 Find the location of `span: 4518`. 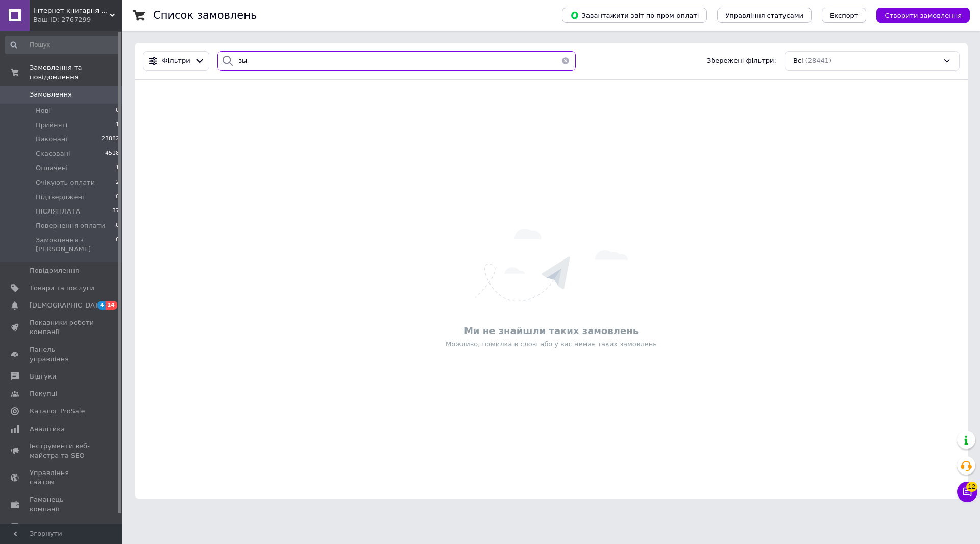

span: 4518 is located at coordinates (112, 153).